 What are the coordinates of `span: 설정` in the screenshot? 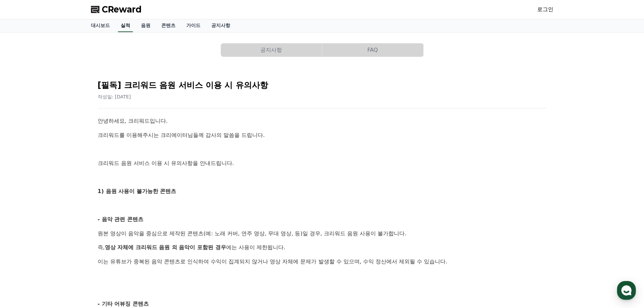 It's located at (108, 227).